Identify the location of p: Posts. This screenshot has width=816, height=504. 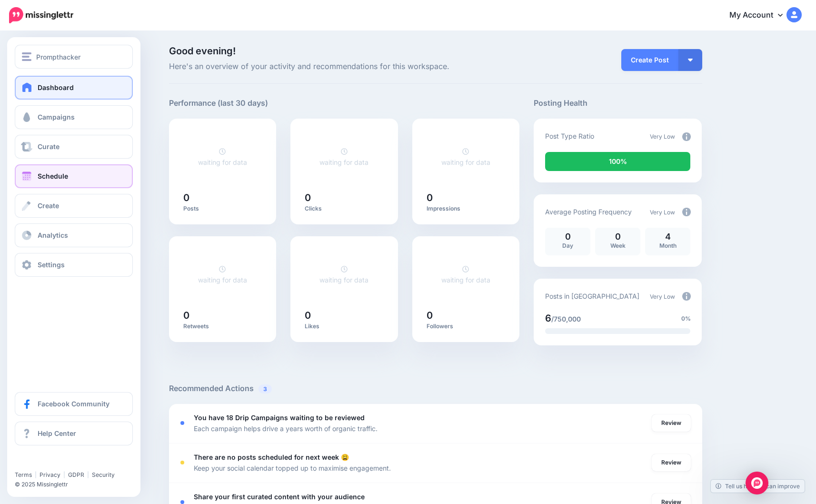
(223, 208).